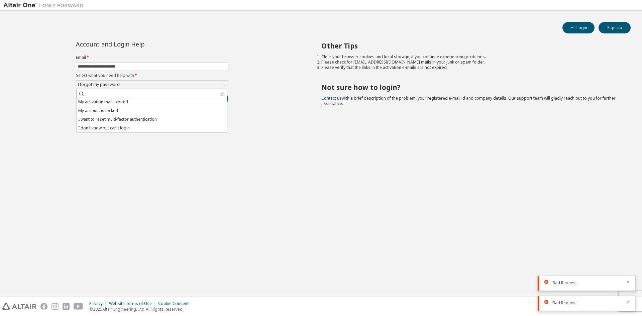 This screenshot has width=642, height=316. Describe the element at coordinates (99, 304) in the screenshot. I see `div: Privacy` at that location.